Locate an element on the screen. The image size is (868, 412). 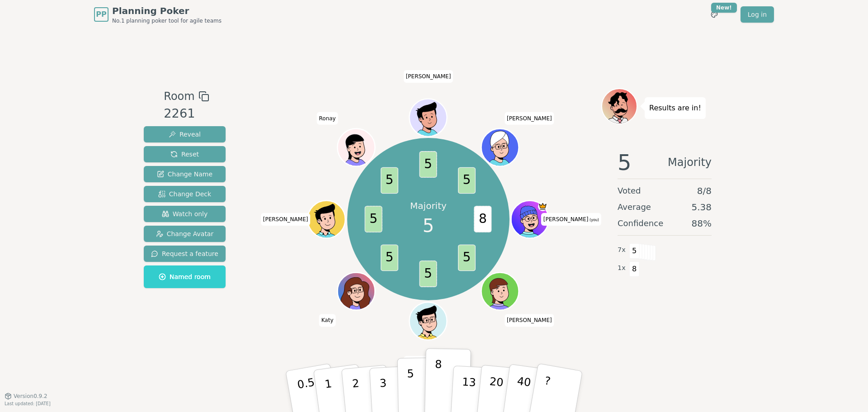
span: 88 % is located at coordinates (702, 224).